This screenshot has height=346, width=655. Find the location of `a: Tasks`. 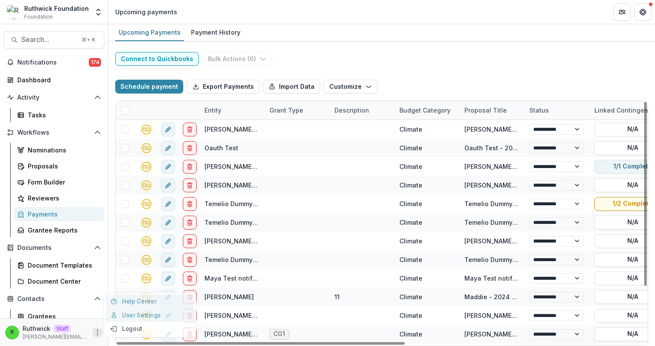

a: Tasks is located at coordinates (59, 115).